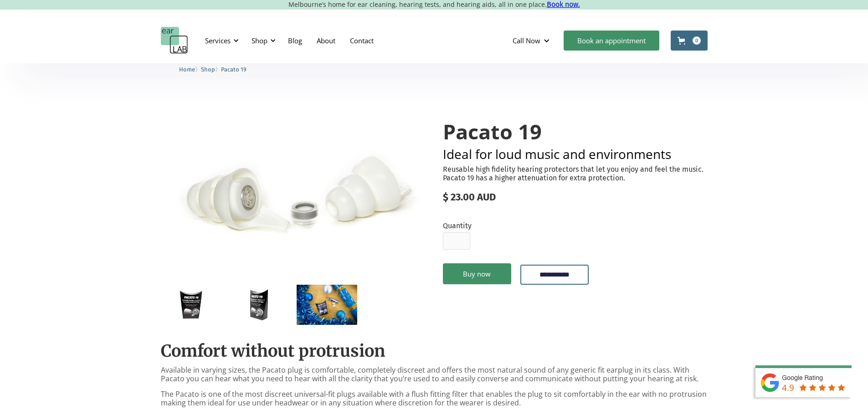 The image size is (868, 415). What do you see at coordinates (207, 69) in the screenshot?
I see `span: Shop` at bounding box center [207, 69].